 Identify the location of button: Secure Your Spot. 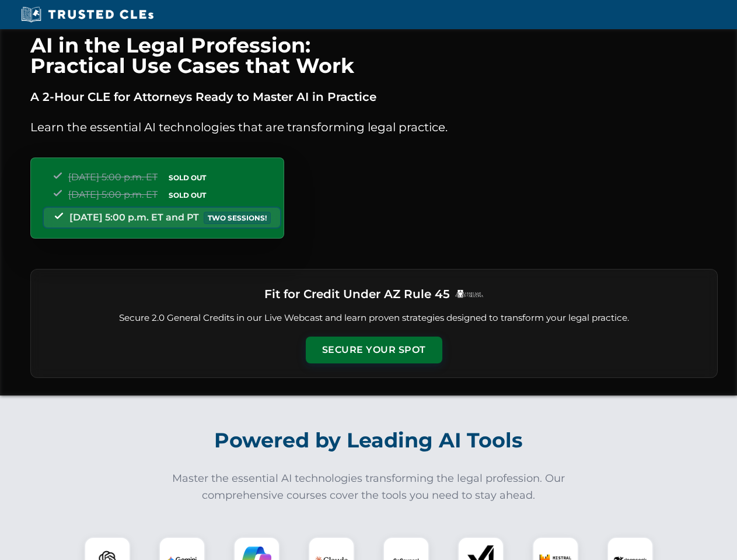
(374, 350).